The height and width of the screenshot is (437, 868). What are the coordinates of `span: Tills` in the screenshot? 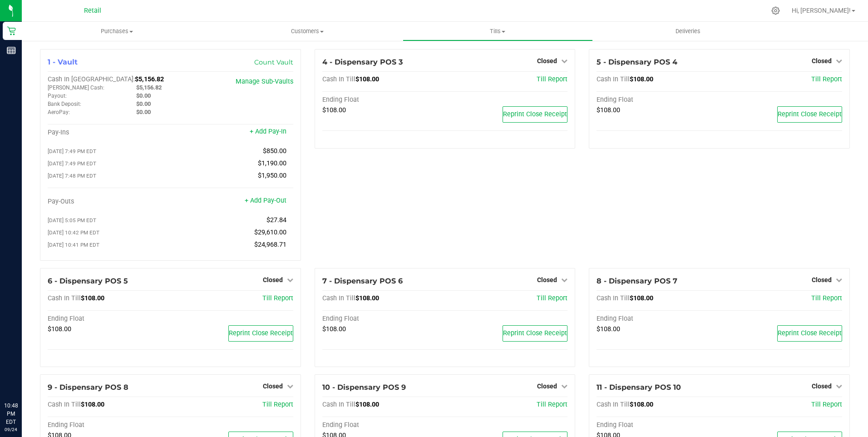 It's located at (497, 32).